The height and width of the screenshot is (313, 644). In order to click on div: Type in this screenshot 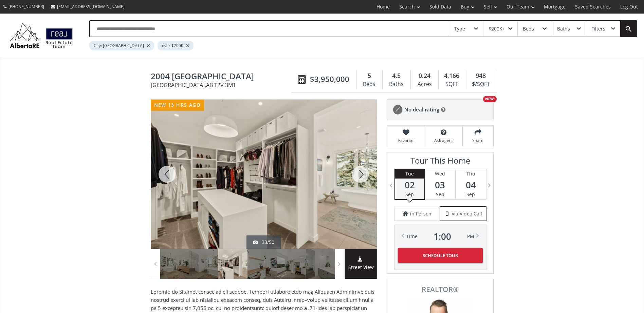, I will do `click(460, 29)`.